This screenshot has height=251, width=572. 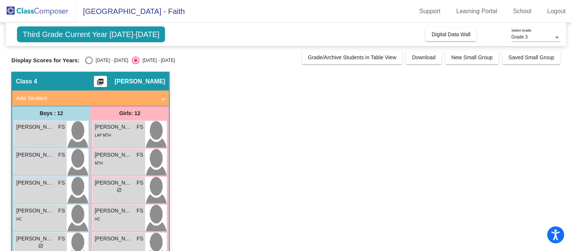 I want to click on button: Download, so click(x=424, y=57).